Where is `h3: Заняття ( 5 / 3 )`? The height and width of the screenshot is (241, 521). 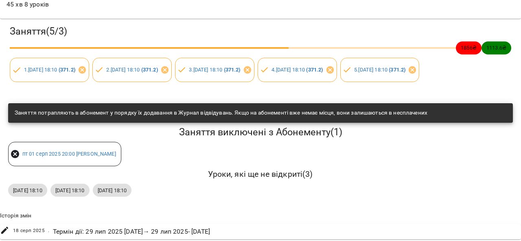 h3: Заняття ( 5 / 3 ) is located at coordinates (261, 31).